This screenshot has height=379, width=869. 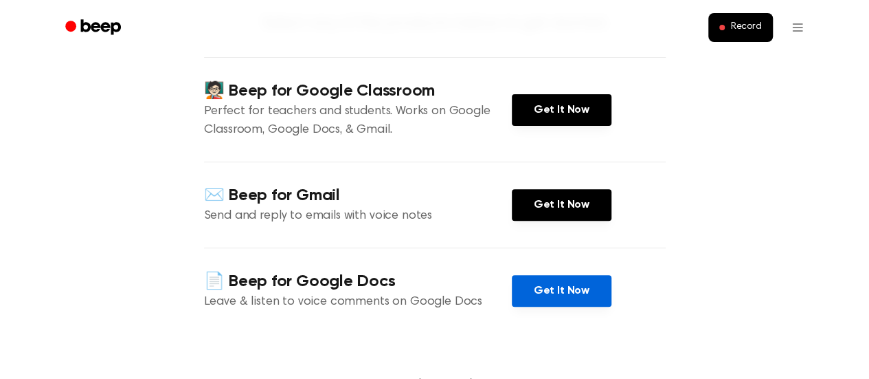 I want to click on p: Send and reply to emails with voice notes, so click(x=358, y=216).